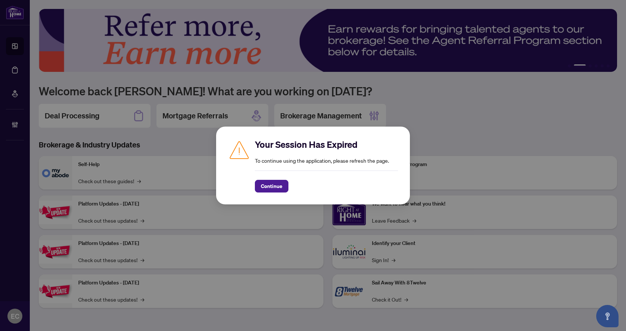 The height and width of the screenshot is (331, 626). What do you see at coordinates (326, 165) in the screenshot?
I see `div: To continue using the application, please refresh the page.` at bounding box center [326, 165].